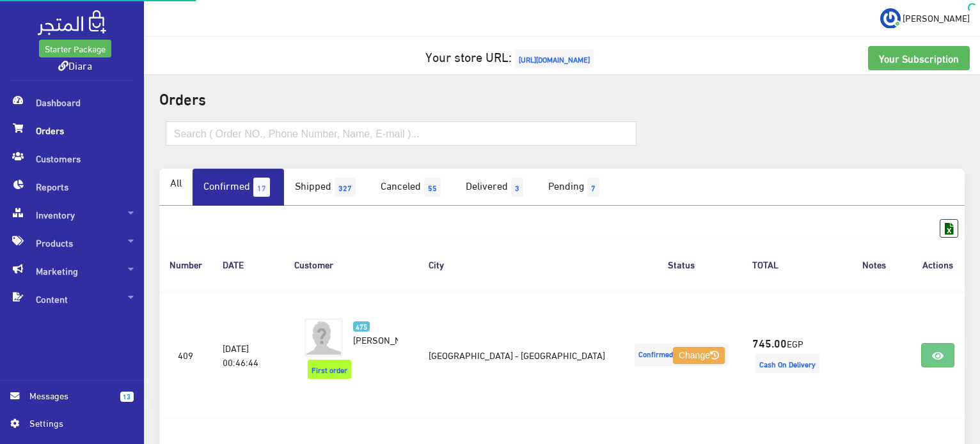 The height and width of the screenshot is (444, 980). What do you see at coordinates (790, 355) in the screenshot?
I see `td: EGP` at bounding box center [790, 355].